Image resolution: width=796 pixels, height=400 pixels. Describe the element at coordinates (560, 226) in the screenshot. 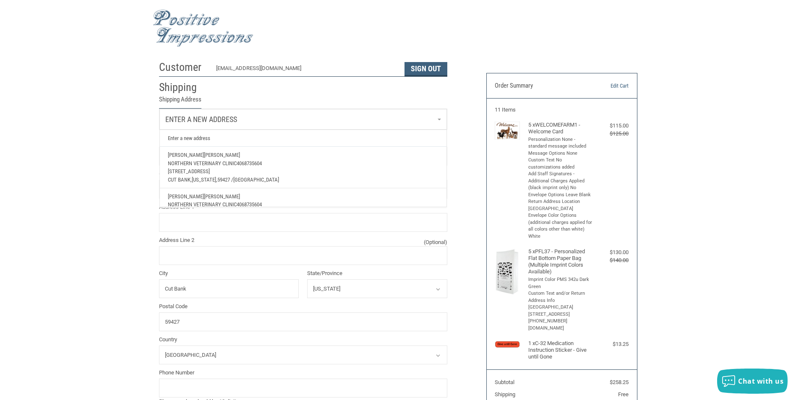

I see `li: Envelope Color Options (additional charges applied for all colors other than white) White` at that location.